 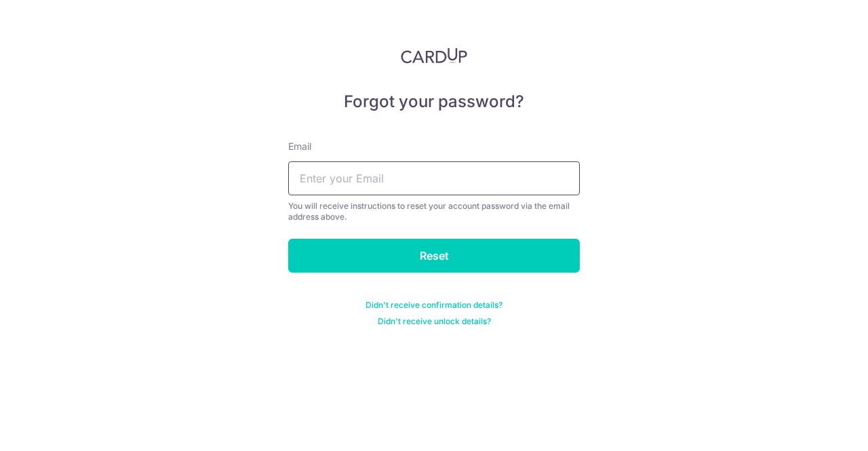 I want to click on input: Reset, so click(x=434, y=256).